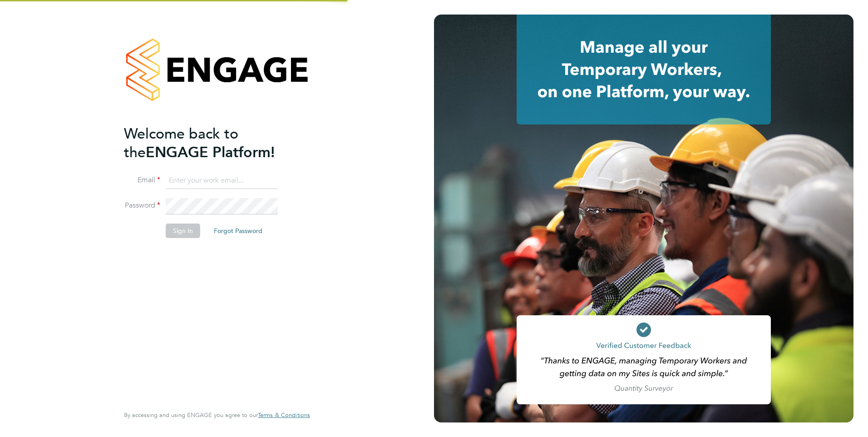 The height and width of the screenshot is (437, 868). Describe the element at coordinates (213, 143) in the screenshot. I see `h2: ENGAGE Platform!` at that location.